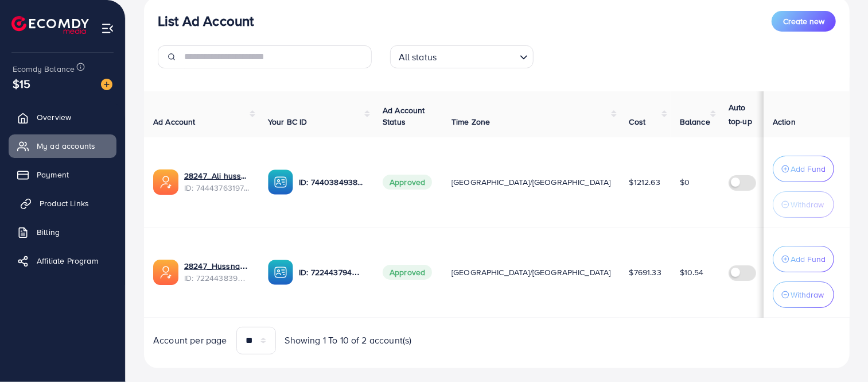 This screenshot has height=382, width=868. What do you see at coordinates (684, 182) in the screenshot?
I see `span: $0` at bounding box center [684, 182].